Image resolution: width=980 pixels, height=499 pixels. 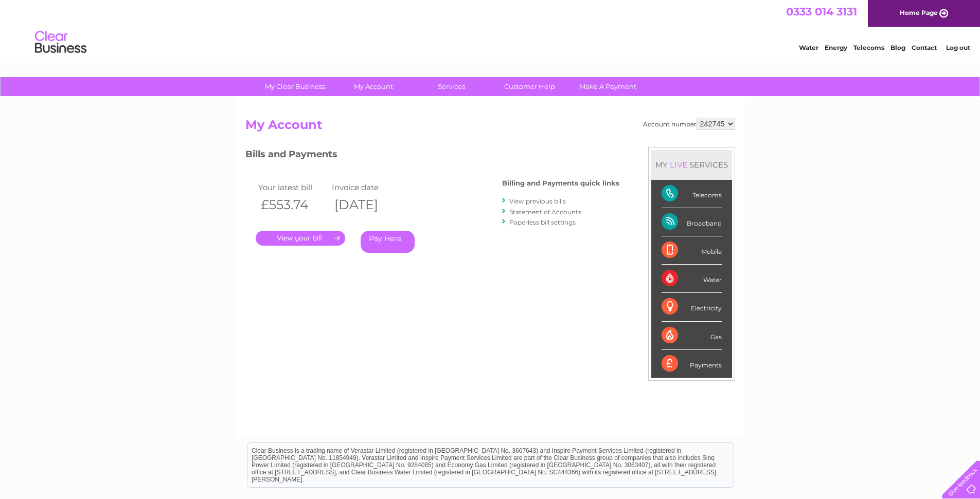 What do you see at coordinates (542, 222) in the screenshot?
I see `a: Paperless bill settings` at bounding box center [542, 222].